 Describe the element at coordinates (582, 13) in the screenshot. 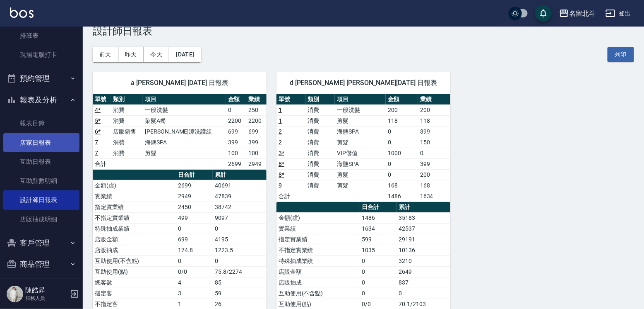

I see `div: 名留北斗` at that location.